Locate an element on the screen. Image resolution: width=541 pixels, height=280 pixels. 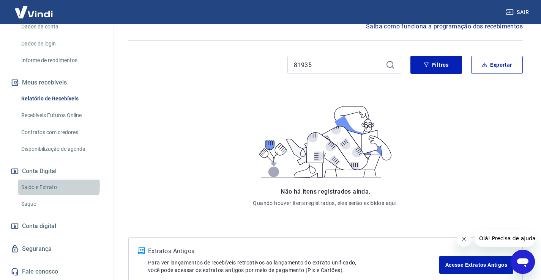
span: Saiba como funciona a programação dos recebimentos is located at coordinates (444, 27).